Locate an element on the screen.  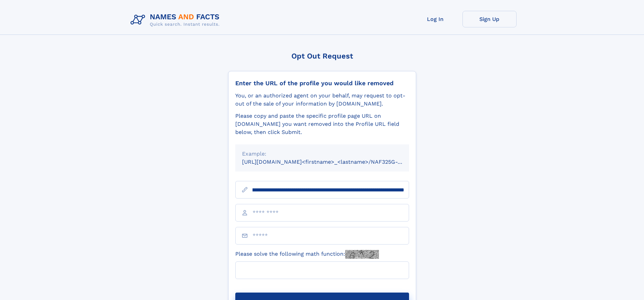
div: Enter the URL of the profile you would like removed is located at coordinates (322, 83).